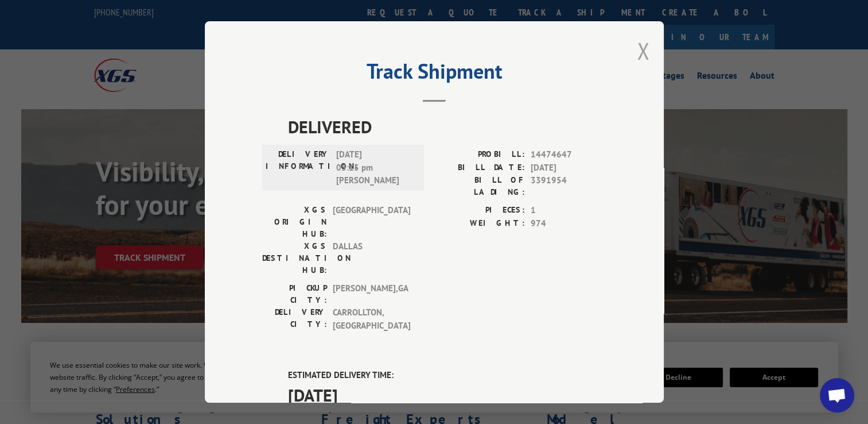 This screenshot has height=424, width=868. Describe the element at coordinates (569, 186) in the screenshot. I see `span: 3391954` at that location.